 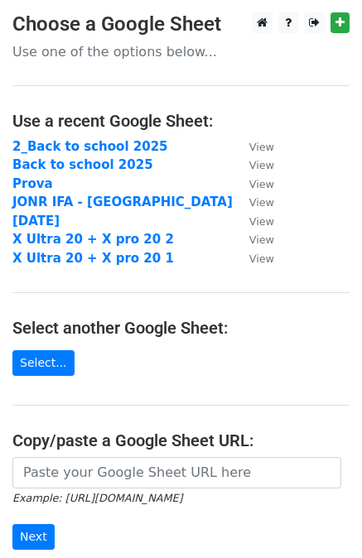 What do you see at coordinates (176, 473) in the screenshot?
I see `input: Paste your Google Sheet URL here` at bounding box center [176, 473].